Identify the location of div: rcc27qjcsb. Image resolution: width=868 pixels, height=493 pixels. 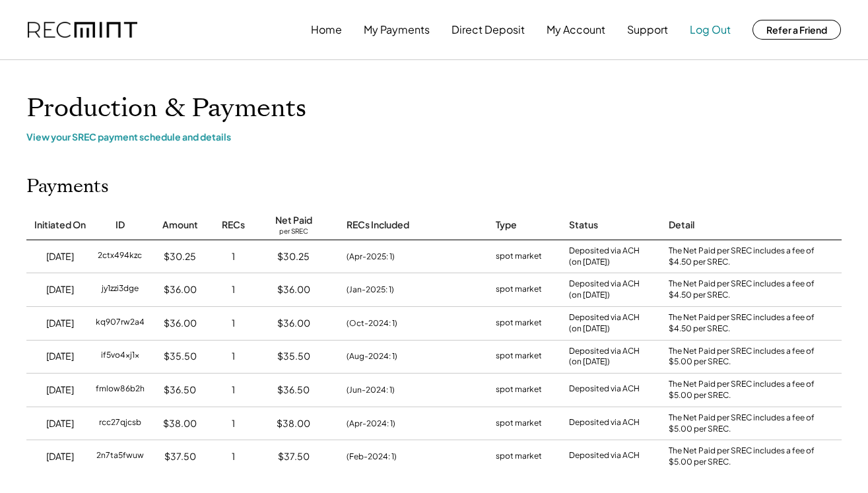
(120, 424).